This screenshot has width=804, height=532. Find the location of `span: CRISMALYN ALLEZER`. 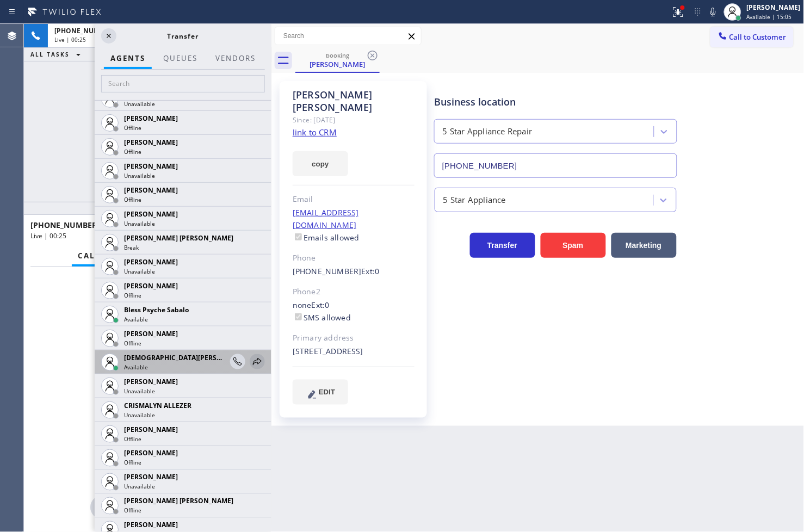

span: CRISMALYN ALLEZER is located at coordinates (158, 405).